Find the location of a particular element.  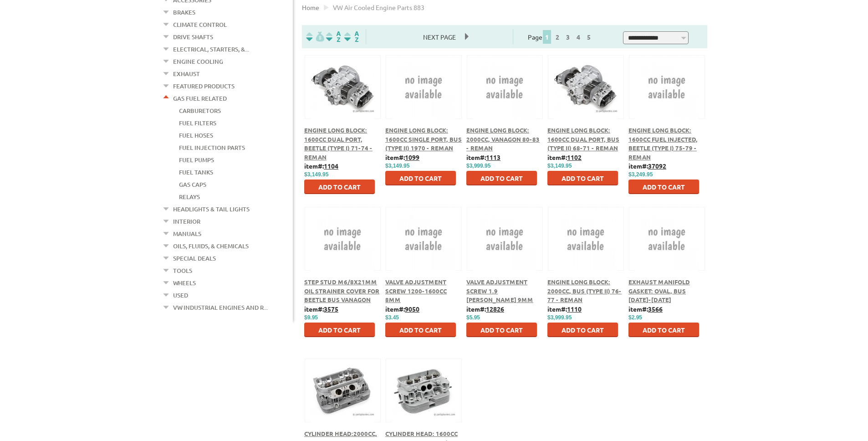

u: 1102 is located at coordinates (574, 157).